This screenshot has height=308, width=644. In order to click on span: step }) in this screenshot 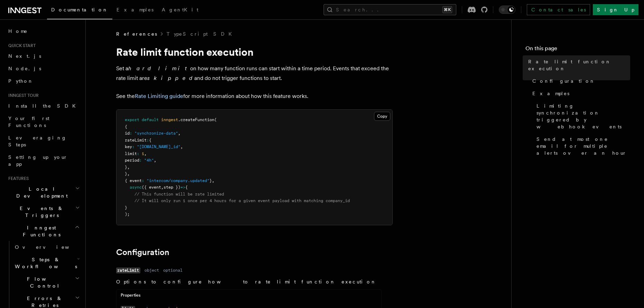, I will do `click(172, 187)`.